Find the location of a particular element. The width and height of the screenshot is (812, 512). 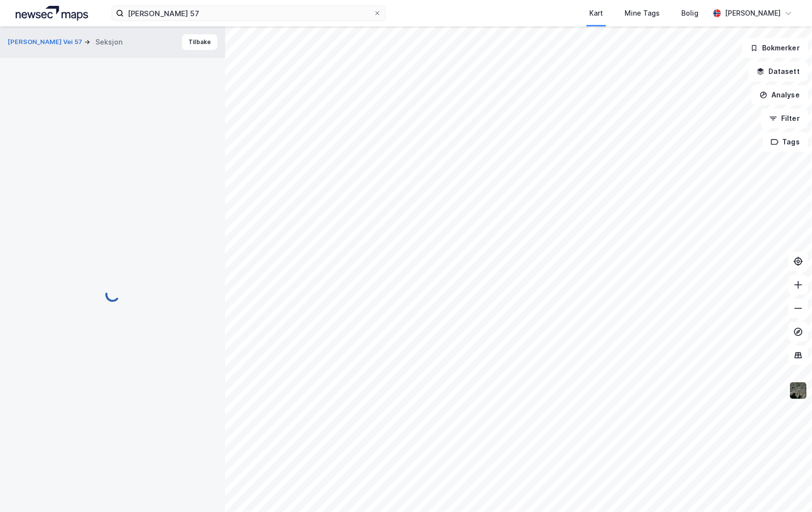

input: Søk på adresse, matrikkel, gårdeiere, leietakere eller personer is located at coordinates (248, 13).